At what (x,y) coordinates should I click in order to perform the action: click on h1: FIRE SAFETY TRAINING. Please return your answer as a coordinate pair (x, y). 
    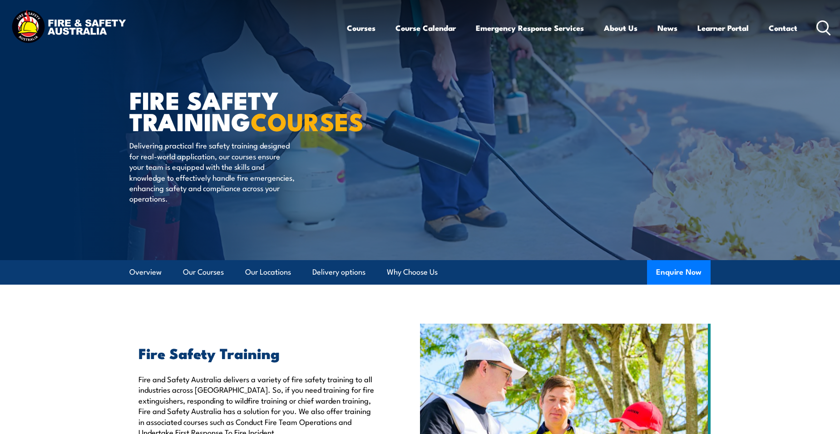
    Looking at the image, I should click on (242, 110).